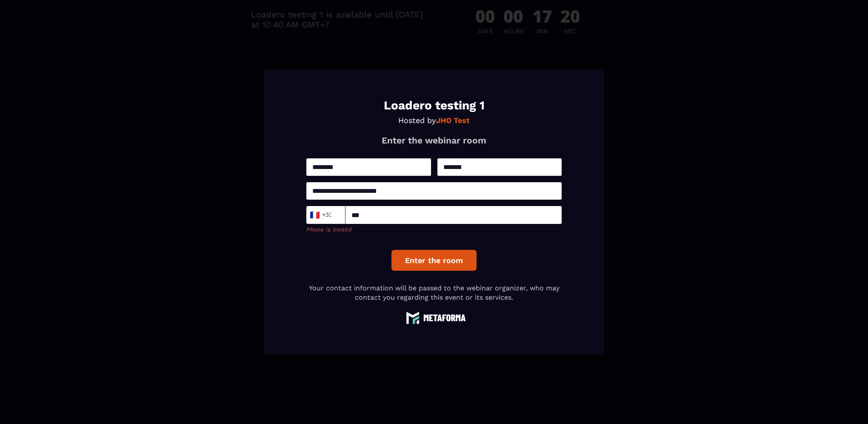 The image size is (868, 424). What do you see at coordinates (321, 215) in the screenshot?
I see `span: +33` at bounding box center [321, 215].